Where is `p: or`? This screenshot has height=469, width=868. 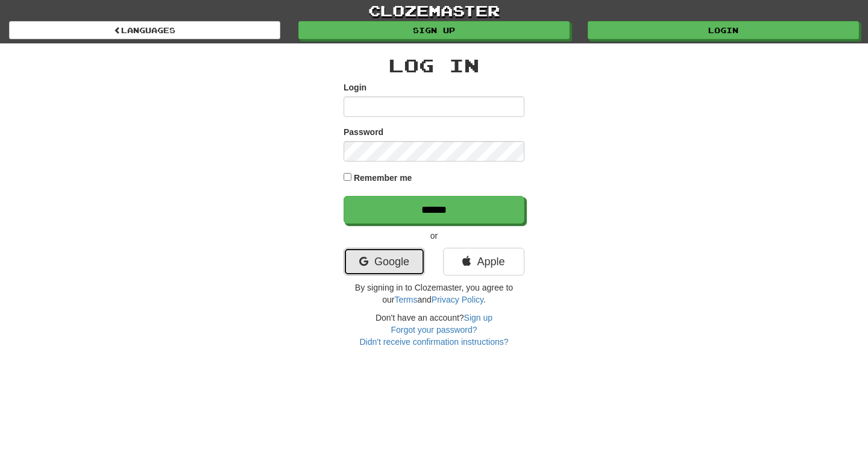 p: or is located at coordinates (434, 236).